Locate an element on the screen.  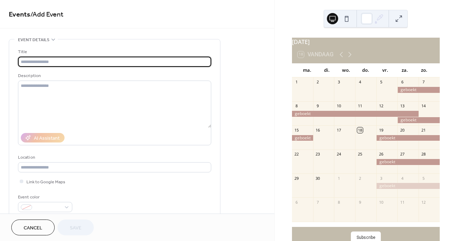
div: vr. is located at coordinates (385, 70).